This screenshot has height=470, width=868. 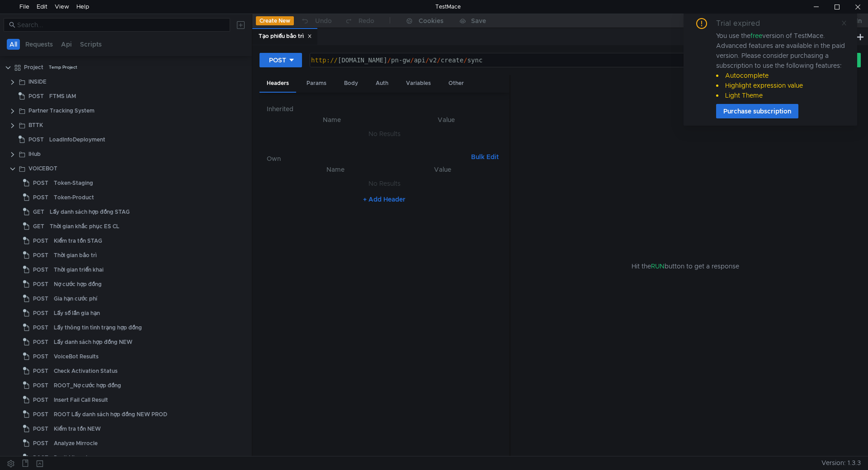 What do you see at coordinates (87, 386) in the screenshot?
I see `div: ROOT_Nợ cước hợp đồng` at bounding box center [87, 386].